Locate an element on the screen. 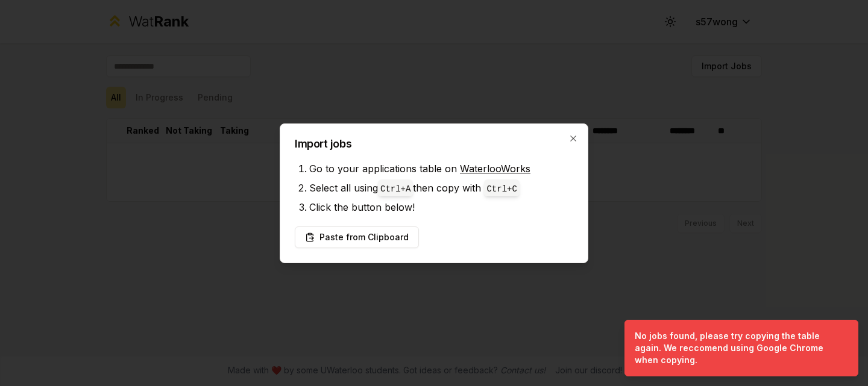 The height and width of the screenshot is (386, 868). li: Select all using then copy with is located at coordinates (441, 188).